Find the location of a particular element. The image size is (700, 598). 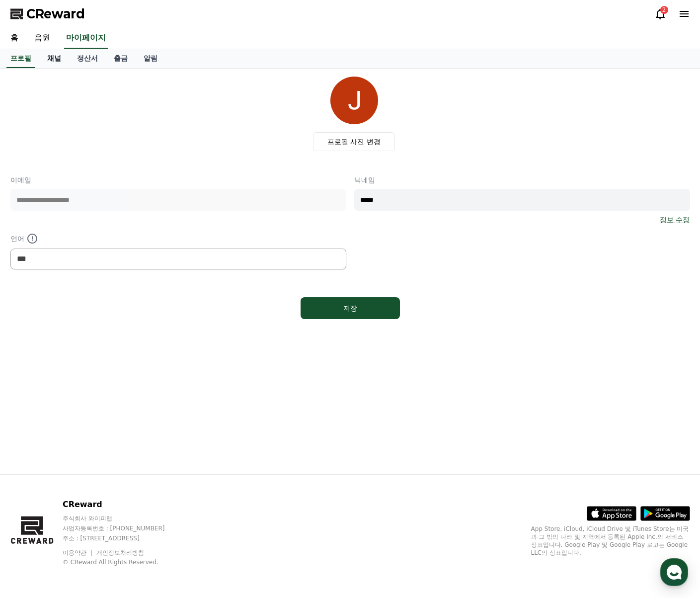

button: 저장 is located at coordinates (350, 308).